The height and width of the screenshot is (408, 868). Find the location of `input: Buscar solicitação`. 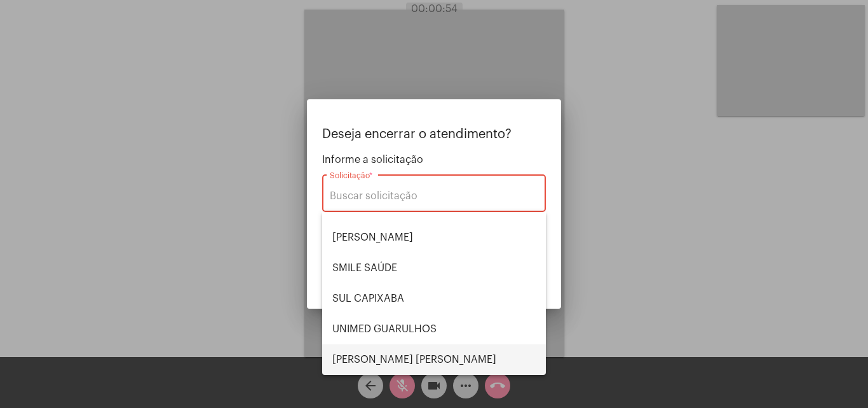

input: Buscar solicitação is located at coordinates (434, 196).